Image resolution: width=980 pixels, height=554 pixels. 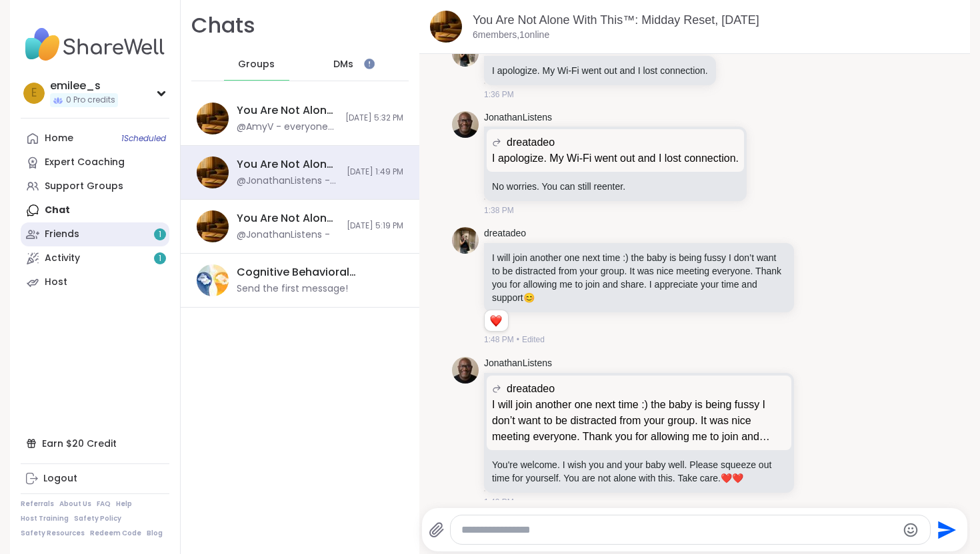 What do you see at coordinates (62, 259) in the screenshot?
I see `div: Activity` at bounding box center [62, 259].